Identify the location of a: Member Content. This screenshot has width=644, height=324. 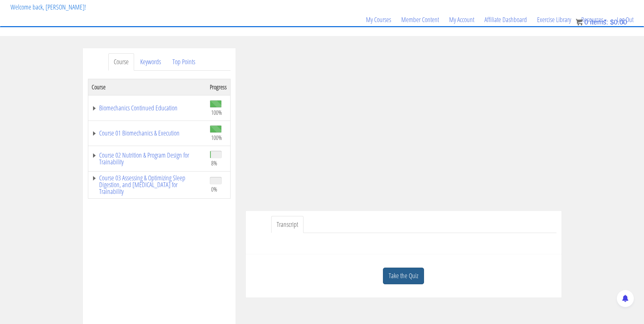
(420, 20).